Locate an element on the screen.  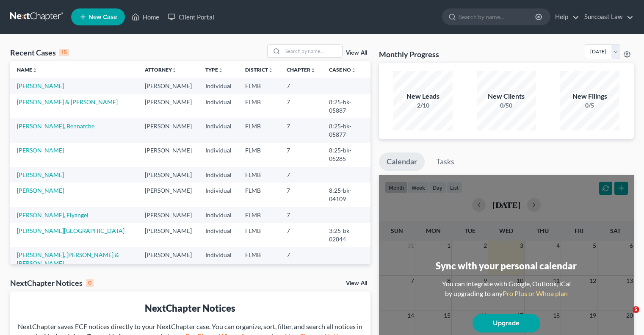
a: Client Portal is located at coordinates (191, 17).